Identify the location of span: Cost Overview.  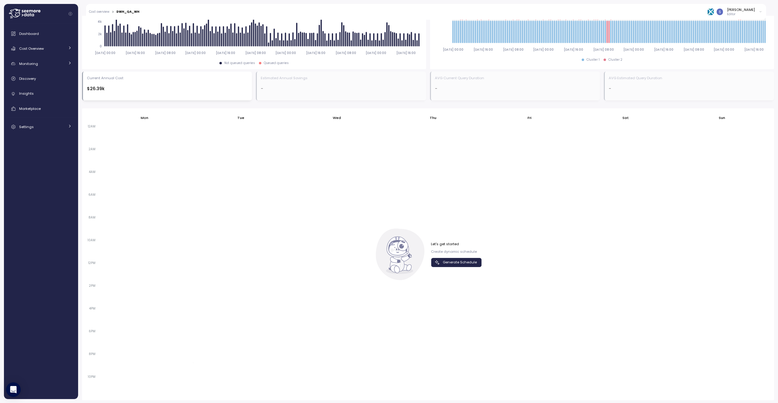
(31, 49).